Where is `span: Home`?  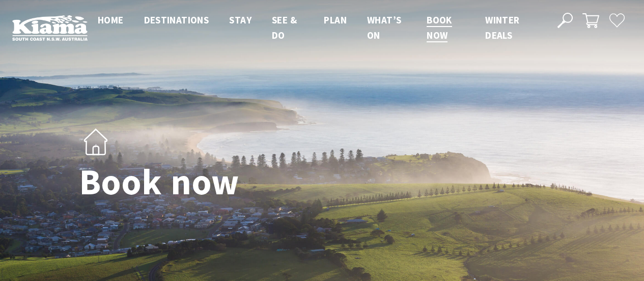 span: Home is located at coordinates (110, 20).